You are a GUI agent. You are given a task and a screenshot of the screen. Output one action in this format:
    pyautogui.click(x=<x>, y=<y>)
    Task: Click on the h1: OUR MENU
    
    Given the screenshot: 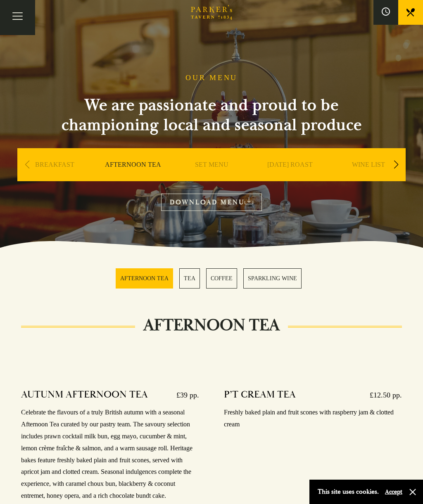 What is the action you would take?
    pyautogui.click(x=212, y=78)
    